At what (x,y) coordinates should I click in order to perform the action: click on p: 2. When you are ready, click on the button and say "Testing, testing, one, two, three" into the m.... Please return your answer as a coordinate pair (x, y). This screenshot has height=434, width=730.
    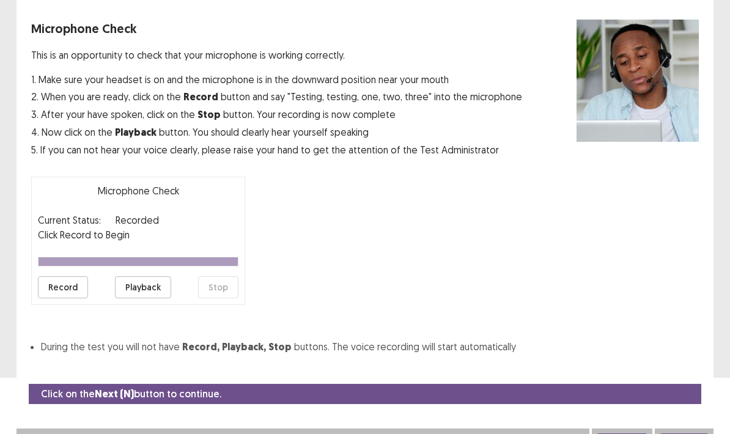
    Looking at the image, I should click on (276, 97).